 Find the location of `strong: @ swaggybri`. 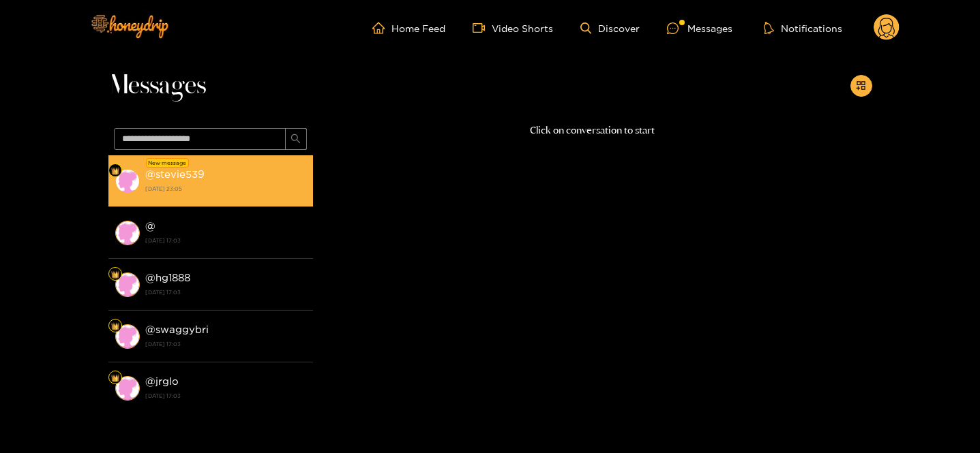

strong: @ swaggybri is located at coordinates (176, 329).